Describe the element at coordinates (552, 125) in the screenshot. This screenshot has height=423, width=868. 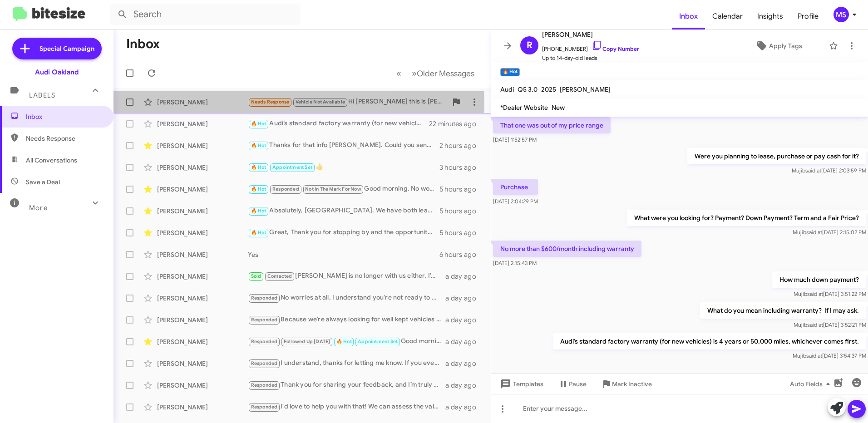
I see `p: That one was out of my price range` at that location.